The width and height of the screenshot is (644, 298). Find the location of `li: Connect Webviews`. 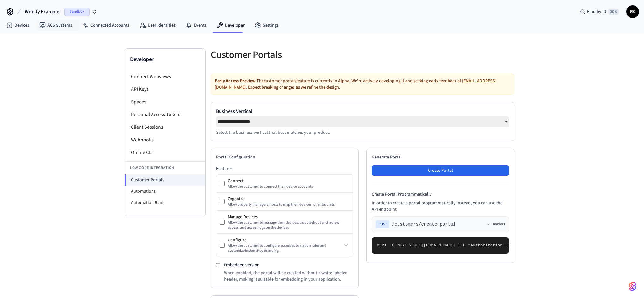

li: Connect Webviews is located at coordinates (165, 77).